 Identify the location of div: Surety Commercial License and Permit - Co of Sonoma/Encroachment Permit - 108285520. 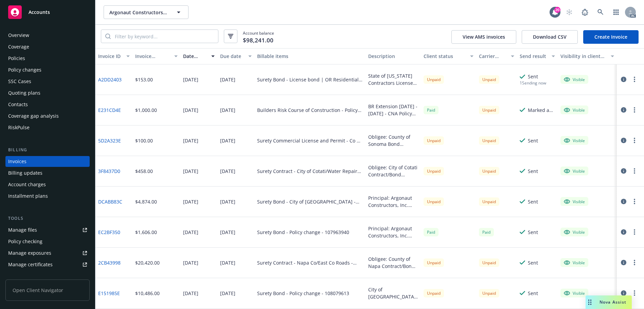
(310, 140).